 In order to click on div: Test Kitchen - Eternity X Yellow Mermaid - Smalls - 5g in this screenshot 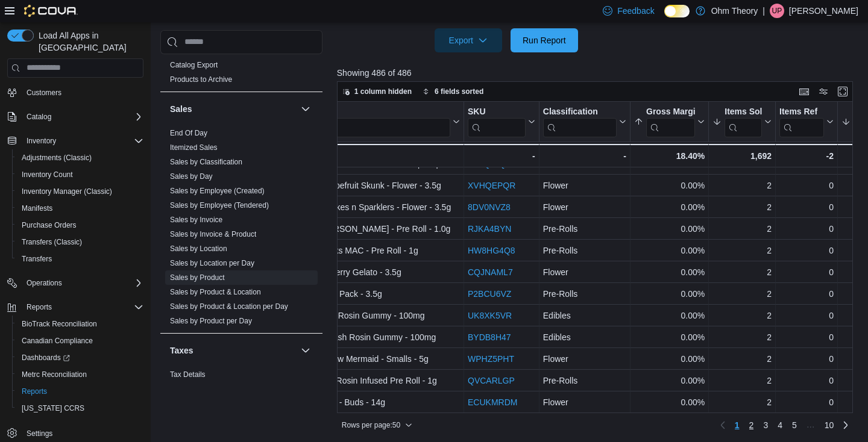, I will do `click(343, 359)`.